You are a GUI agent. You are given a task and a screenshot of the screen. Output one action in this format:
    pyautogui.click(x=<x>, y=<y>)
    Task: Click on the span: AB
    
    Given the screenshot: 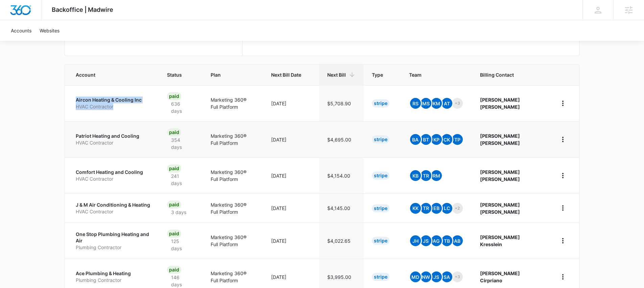 What is the action you would take?
    pyautogui.click(x=457, y=241)
    